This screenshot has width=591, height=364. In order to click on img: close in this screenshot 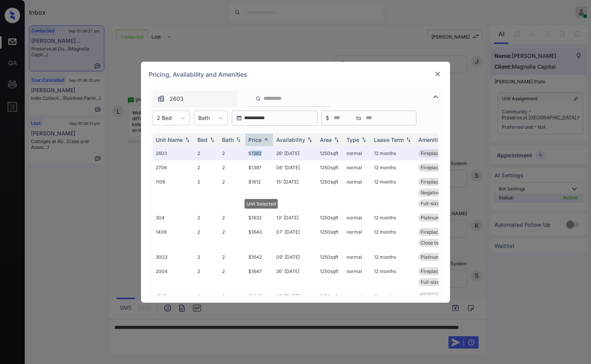, I will do `click(437, 74)`.